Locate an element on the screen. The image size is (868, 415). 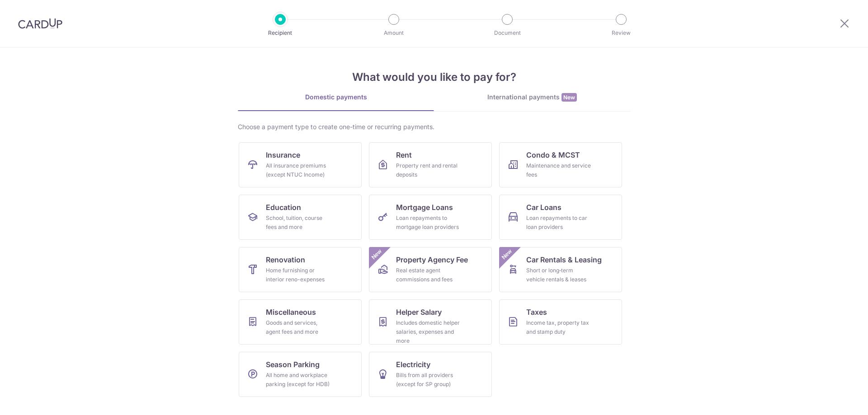
div: School, tuition, course fees and more is located at coordinates (298, 223).